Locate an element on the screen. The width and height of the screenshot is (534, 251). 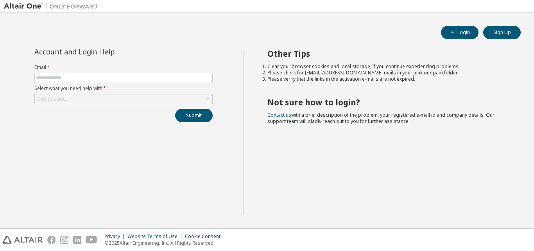
div: Cookie Consent is located at coordinates (205, 236).